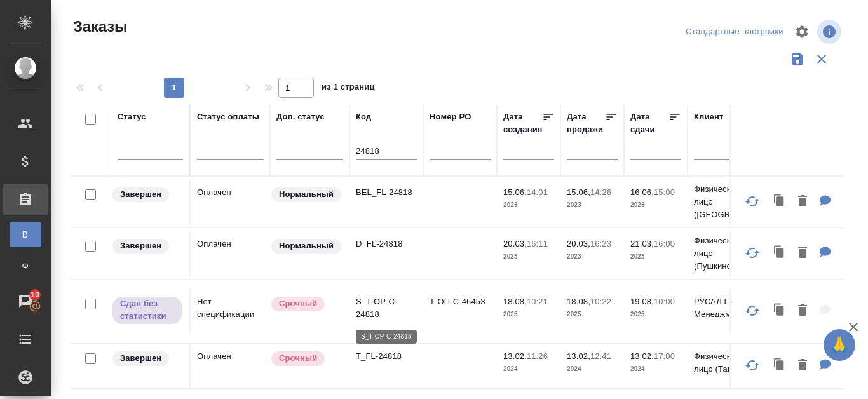  What do you see at coordinates (664, 301) in the screenshot?
I see `p: 10:00` at bounding box center [664, 301].